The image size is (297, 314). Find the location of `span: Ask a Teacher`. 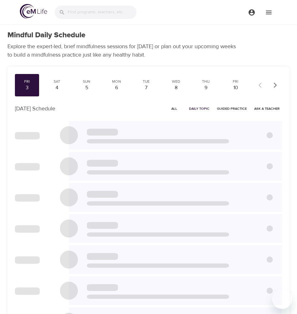

span: Ask a Teacher is located at coordinates (267, 108).